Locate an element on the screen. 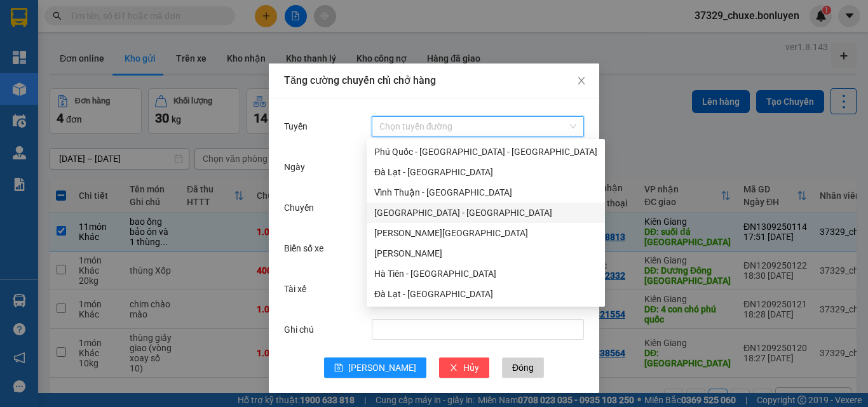 The width and height of the screenshot is (868, 407). div: Tăng cường chuyến chỉ chở hàng is located at coordinates (434, 81).